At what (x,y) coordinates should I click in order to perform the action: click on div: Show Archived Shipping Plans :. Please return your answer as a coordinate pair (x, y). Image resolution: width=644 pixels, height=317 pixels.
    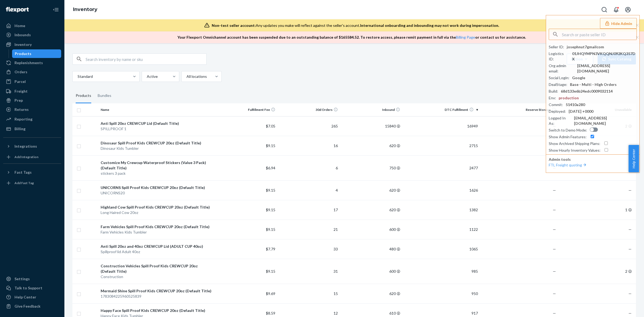
    Looking at the image, I should click on (575, 144).